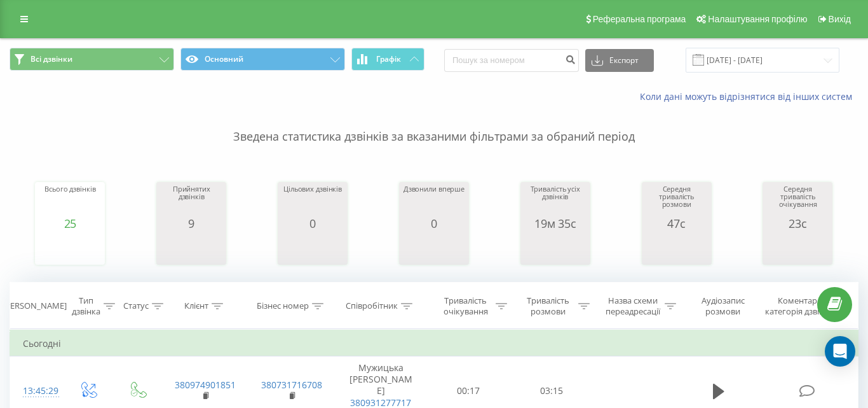 The height and width of the screenshot is (408, 868). Describe the element at coordinates (313, 201) in the screenshot. I see `div: Цільових дзвінків` at that location.